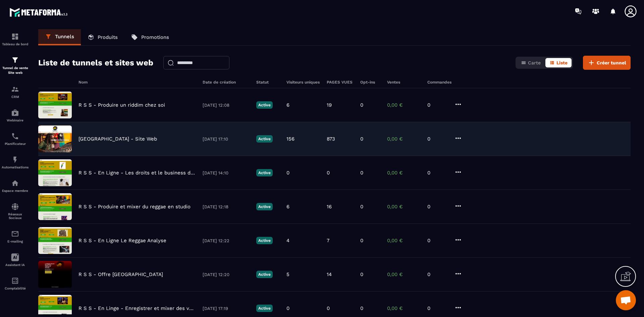 The width and height of the screenshot is (644, 317). I want to click on a: social-networksocial-networkRéseaux Sociaux, so click(15, 211).